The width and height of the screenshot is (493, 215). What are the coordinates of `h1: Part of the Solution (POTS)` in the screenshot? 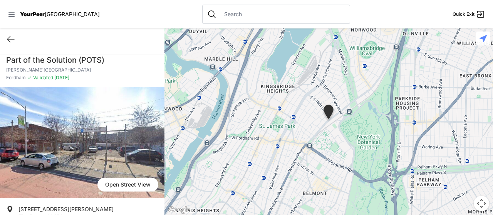 It's located at (82, 60).